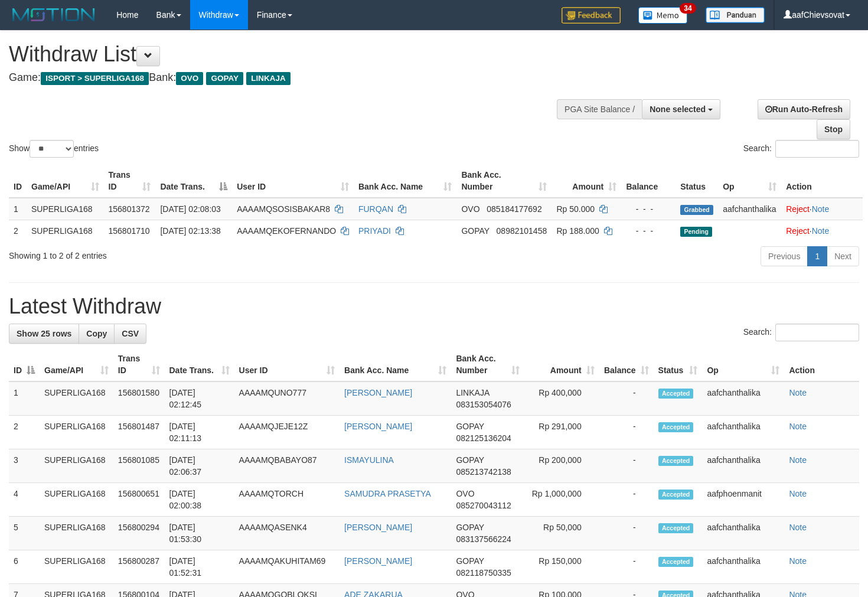 This screenshot has width=868, height=597. I want to click on td: Rp 400,000, so click(561, 398).